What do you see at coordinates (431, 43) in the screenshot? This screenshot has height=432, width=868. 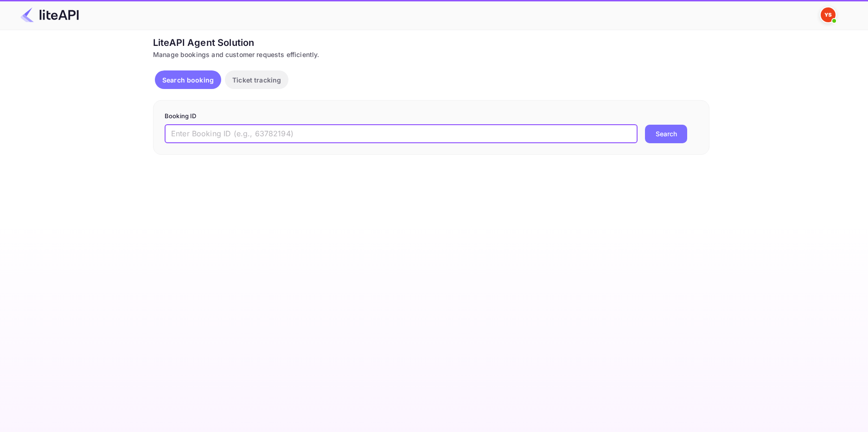 I see `div: LiteAPI Agent Solution` at bounding box center [431, 43].